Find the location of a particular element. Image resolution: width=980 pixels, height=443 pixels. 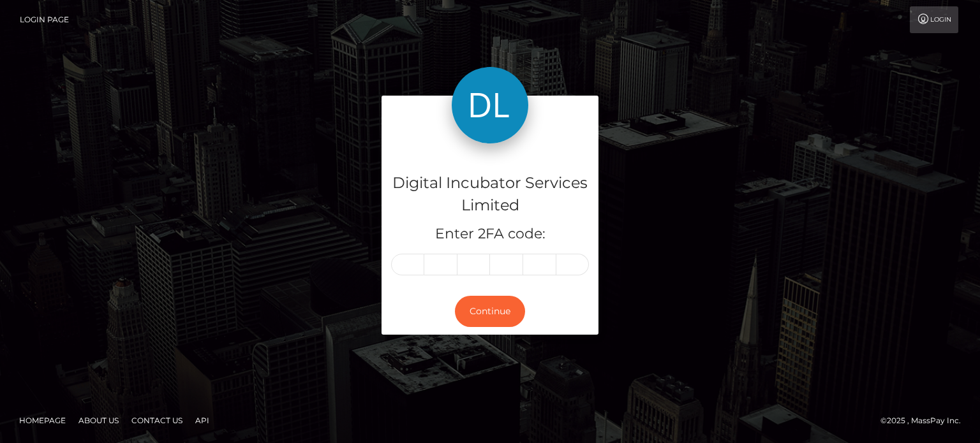

div: © 2025 , MassPay Inc. is located at coordinates (925, 421).